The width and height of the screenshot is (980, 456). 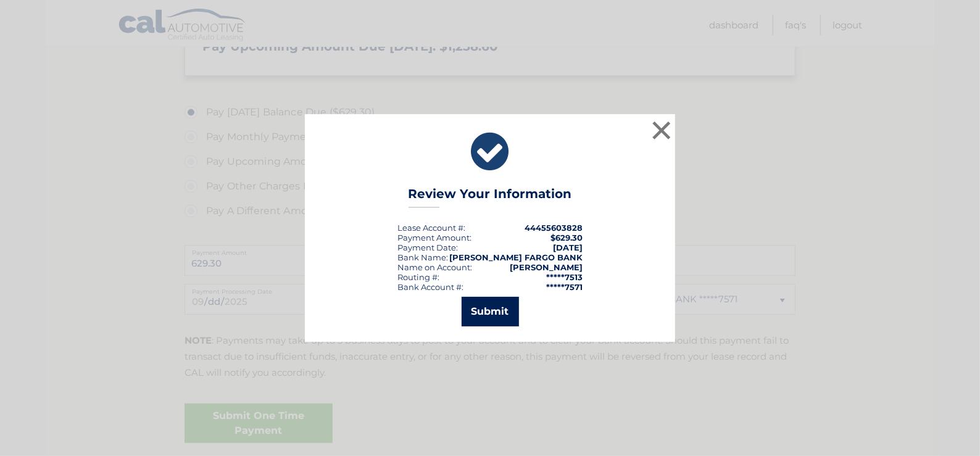 I want to click on div: Bank Account #:, so click(x=430, y=287).